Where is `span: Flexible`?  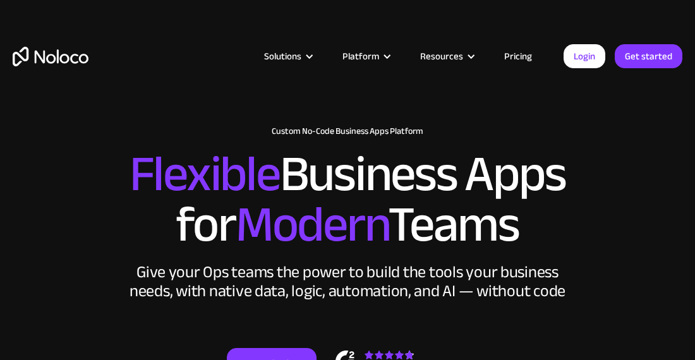 span: Flexible is located at coordinates (205, 174).